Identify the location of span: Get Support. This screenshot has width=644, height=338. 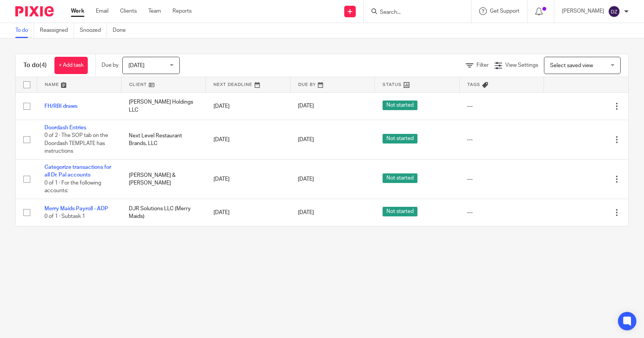
(504, 11).